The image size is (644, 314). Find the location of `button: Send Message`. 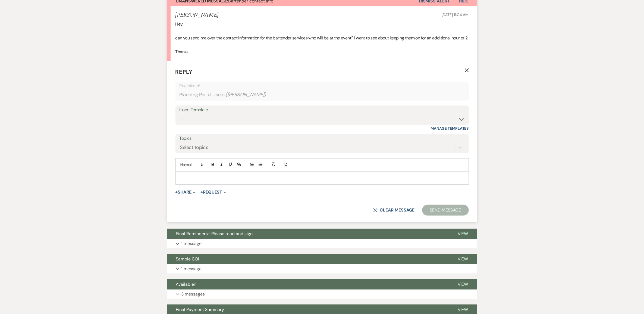

button: Send Message is located at coordinates (445, 210).